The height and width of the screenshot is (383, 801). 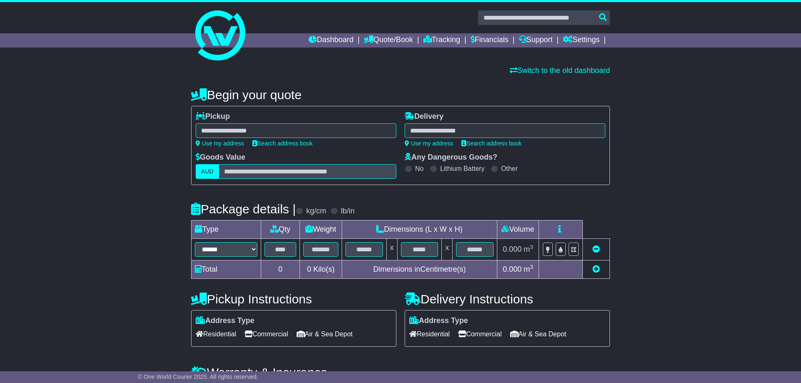 What do you see at coordinates (581, 40) in the screenshot?
I see `a: Settings` at bounding box center [581, 40].